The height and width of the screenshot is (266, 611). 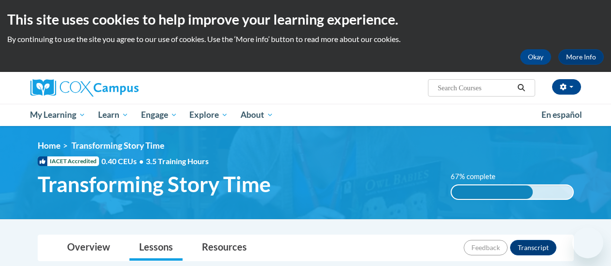 I want to click on span: 3.5 Training Hours, so click(x=177, y=161).